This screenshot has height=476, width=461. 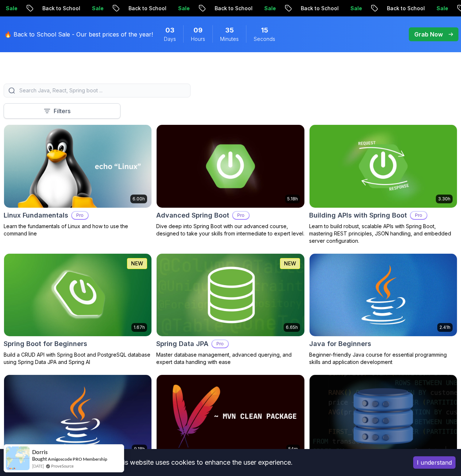 I want to click on p: Learn the fundamentals of Linux and how to use the command line, so click(x=78, y=230).